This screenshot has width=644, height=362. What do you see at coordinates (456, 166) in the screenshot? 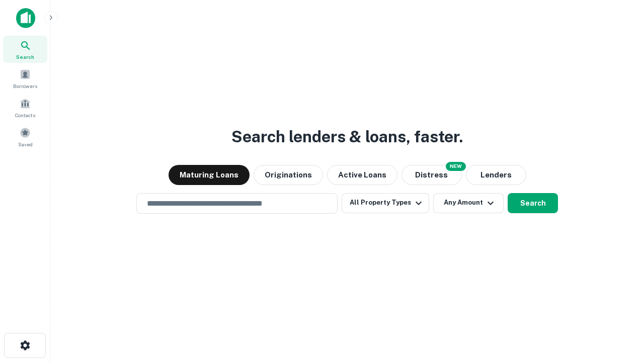
I see `div: NEW` at bounding box center [456, 166].